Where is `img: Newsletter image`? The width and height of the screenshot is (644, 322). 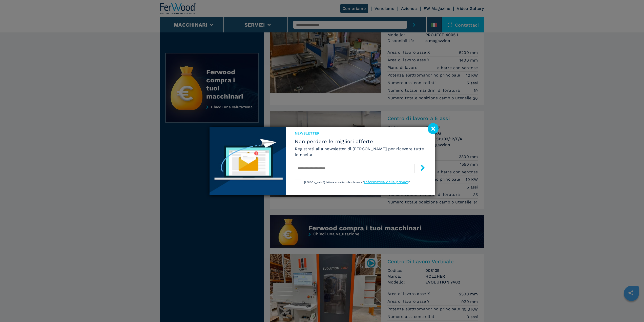 img: Newsletter image is located at coordinates (248, 161).